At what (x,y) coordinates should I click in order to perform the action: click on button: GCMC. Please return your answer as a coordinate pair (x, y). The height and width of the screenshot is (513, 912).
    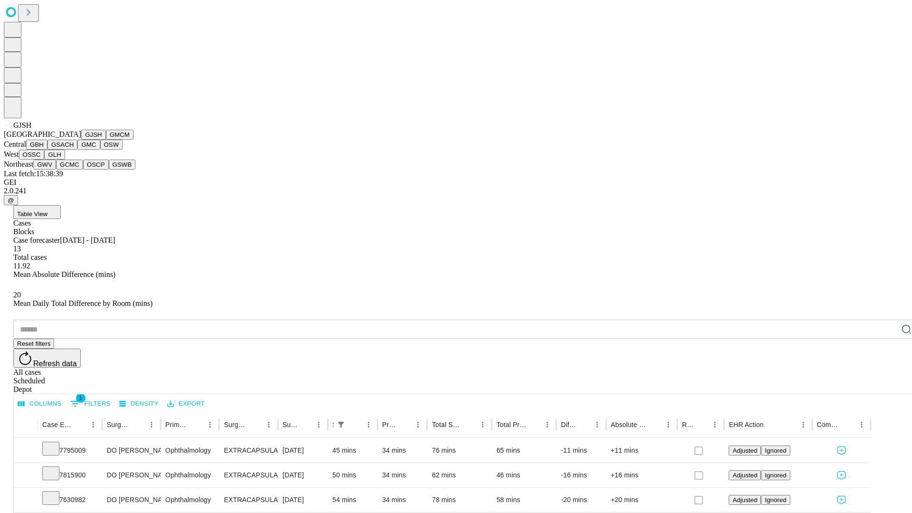
    Looking at the image, I should click on (69, 164).